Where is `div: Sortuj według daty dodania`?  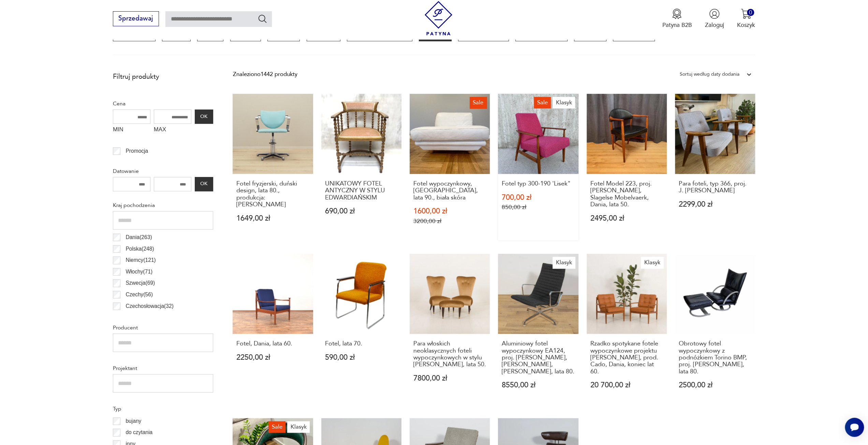 div: Sortuj według daty dodania is located at coordinates (709, 75).